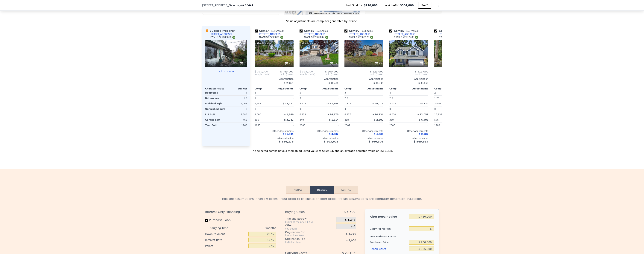  Describe the element at coordinates (322, 21) in the screenshot. I see `div: Value adjustments are computer generated by Lotside .` at that location.